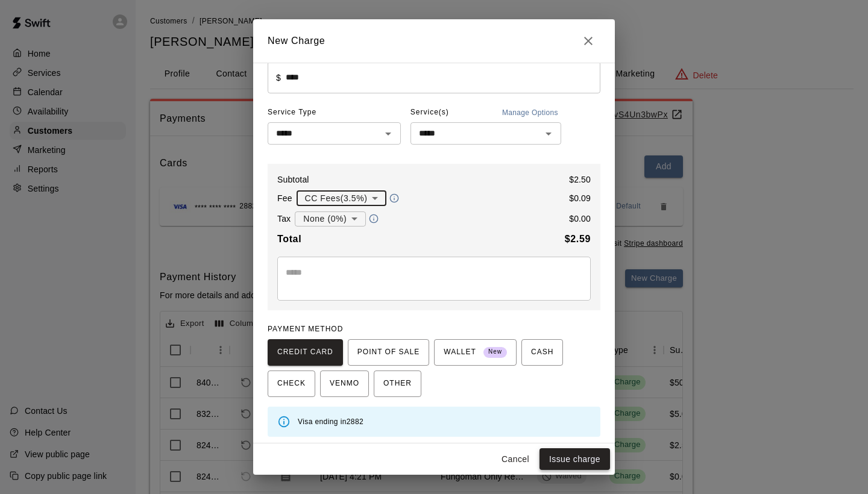 Image resolution: width=868 pixels, height=494 pixels. Describe the element at coordinates (542, 352) in the screenshot. I see `span: CASH` at that location.